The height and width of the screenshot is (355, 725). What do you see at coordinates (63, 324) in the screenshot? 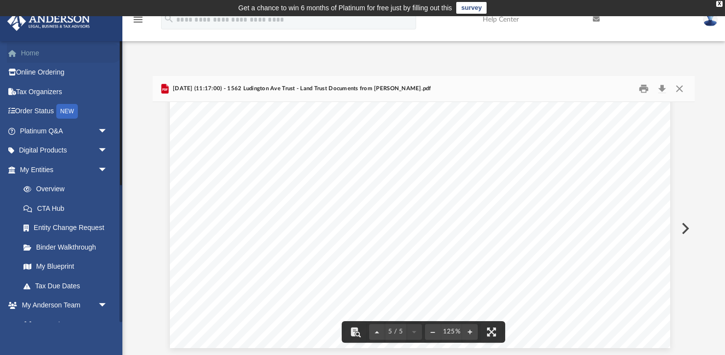
I see `a: My Anderson Team` at bounding box center [63, 324].